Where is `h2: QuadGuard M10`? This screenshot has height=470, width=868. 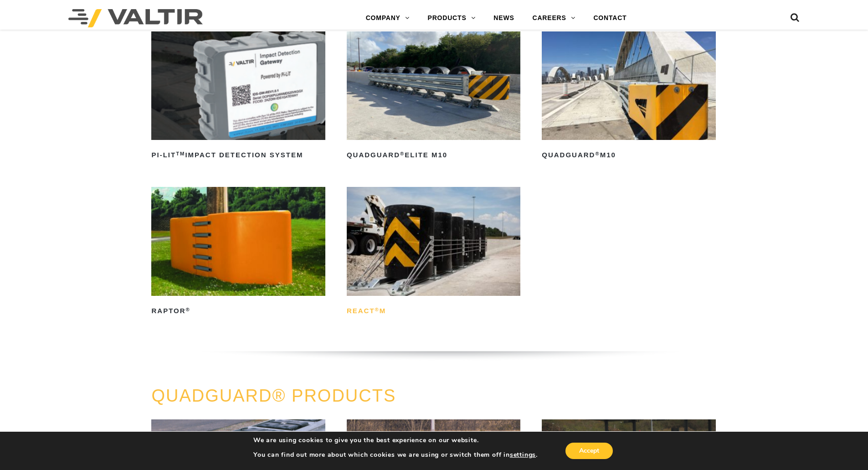 h2: QuadGuard M10 is located at coordinates (628, 155).